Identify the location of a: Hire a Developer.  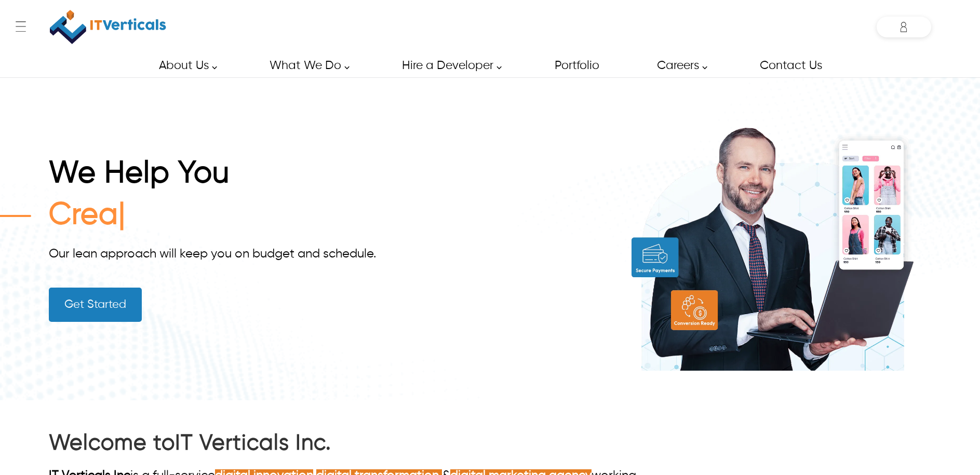
(449, 66).